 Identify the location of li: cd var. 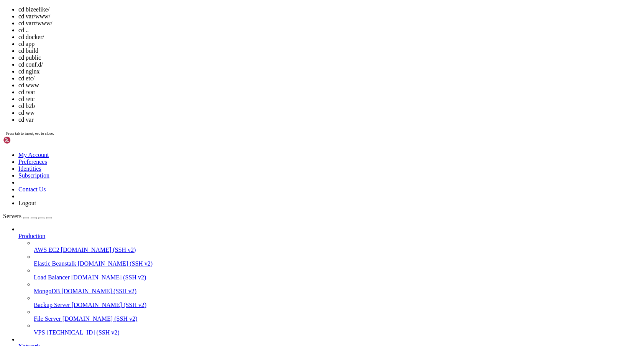
(330, 120).